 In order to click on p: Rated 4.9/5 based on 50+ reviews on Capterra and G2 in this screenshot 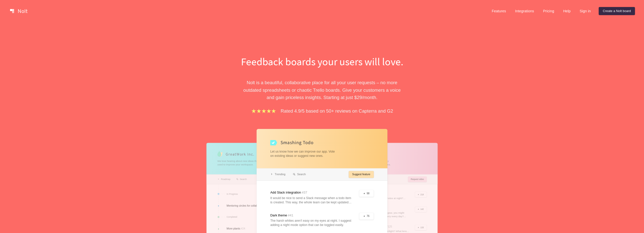, I will do `click(337, 111)`.